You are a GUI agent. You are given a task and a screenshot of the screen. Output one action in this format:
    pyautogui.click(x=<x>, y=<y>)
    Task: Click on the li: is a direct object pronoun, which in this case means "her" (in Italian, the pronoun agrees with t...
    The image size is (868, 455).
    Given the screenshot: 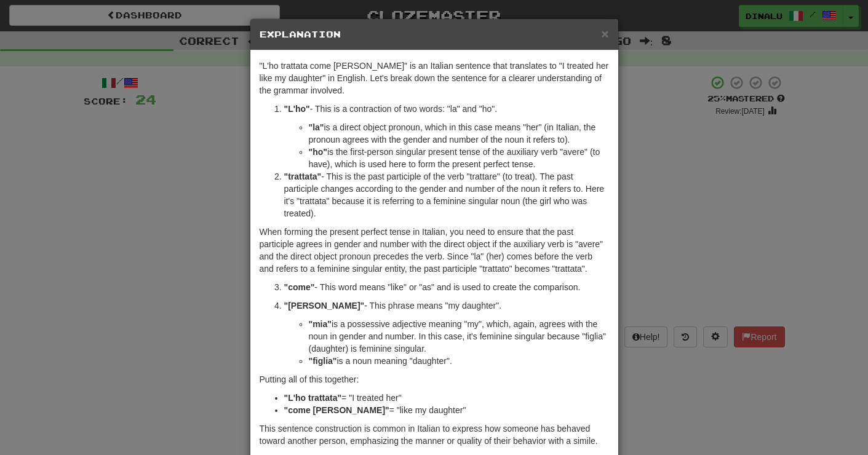 What is the action you would take?
    pyautogui.click(x=459, y=134)
    